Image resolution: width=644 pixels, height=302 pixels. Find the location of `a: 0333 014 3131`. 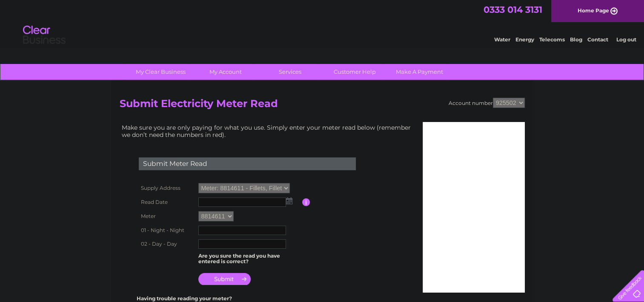

a: 0333 014 3131 is located at coordinates (513, 9).